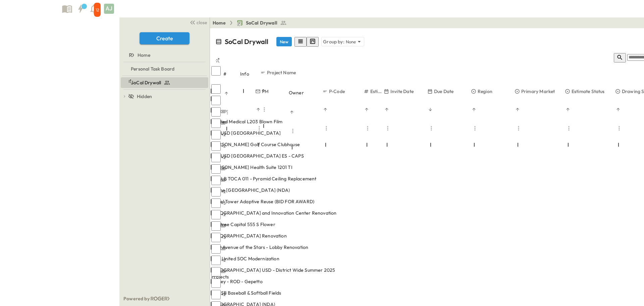 The image size is (644, 306). Describe the element at coordinates (164, 38) in the screenshot. I see `button: Create` at that location.